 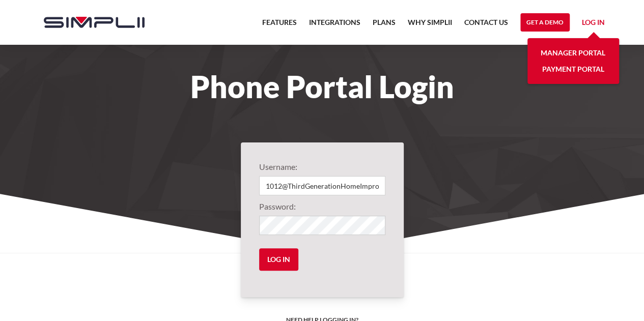 What do you see at coordinates (278, 260) in the screenshot?
I see `input: Log in` at bounding box center [278, 260].